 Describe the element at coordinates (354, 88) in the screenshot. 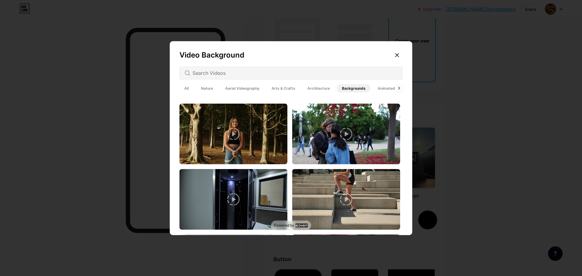

I see `span: Backgrounds` at that location.